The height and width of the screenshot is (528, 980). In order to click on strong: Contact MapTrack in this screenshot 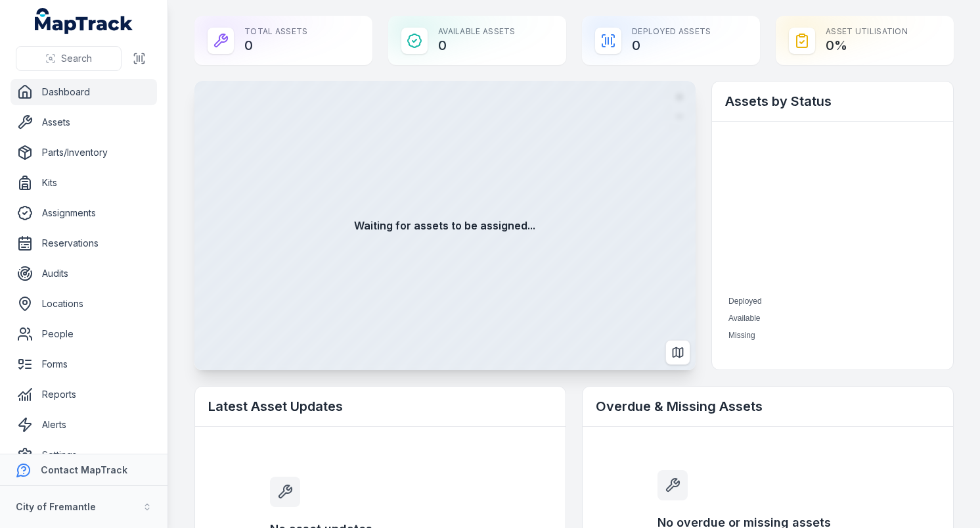, I will do `click(84, 469)`.